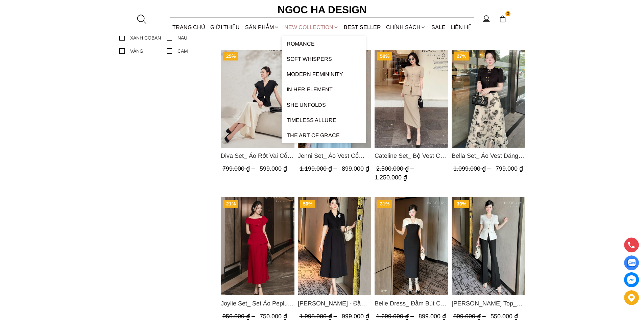 Image resolution: width=644 pixels, height=322 pixels. I want to click on div: VÀNG, so click(137, 51).